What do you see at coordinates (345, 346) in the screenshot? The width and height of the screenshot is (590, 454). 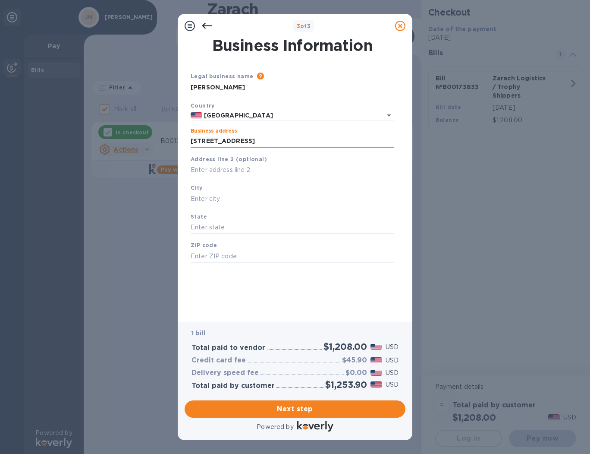 I see `h2: $1,208.00` at bounding box center [345, 346].